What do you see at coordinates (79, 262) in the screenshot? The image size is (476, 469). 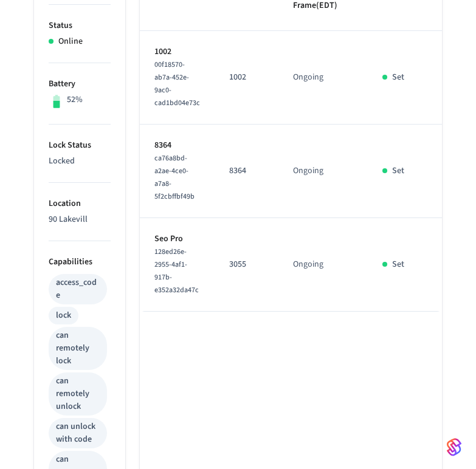 I see `p: Capabilities` at bounding box center [79, 262].